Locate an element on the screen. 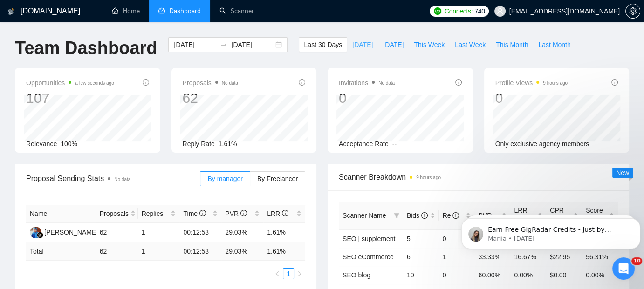 The height and width of the screenshot is (289, 644). span: right is located at coordinates (300, 274).